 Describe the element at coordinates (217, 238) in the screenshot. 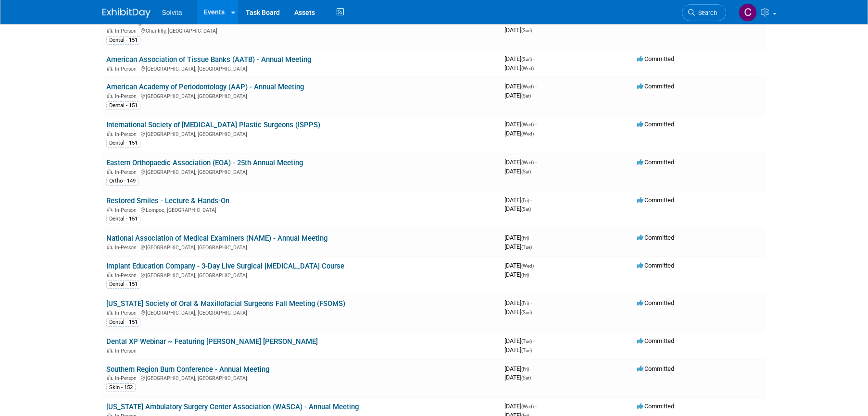

I see `a: National Association of Medical Examiners (NAME) - Annual Meeting` at that location.